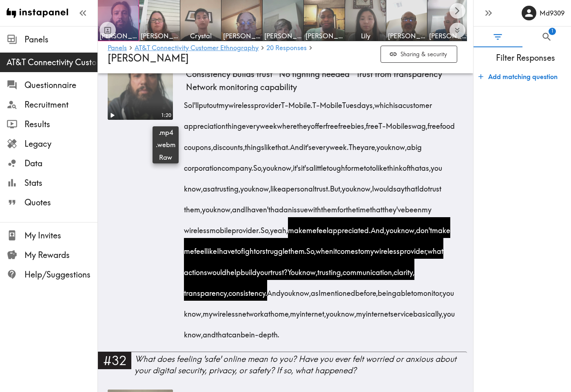  I want to click on span: Raw, so click(165, 157).